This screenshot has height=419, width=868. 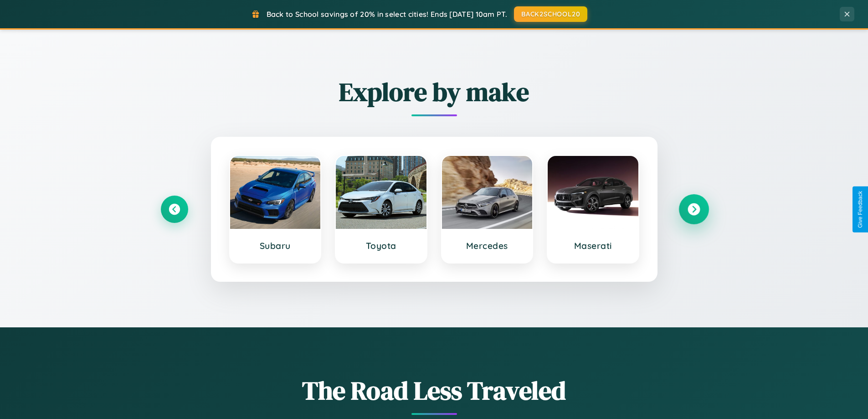 What do you see at coordinates (593, 246) in the screenshot?
I see `h3: Maserati` at bounding box center [593, 246].